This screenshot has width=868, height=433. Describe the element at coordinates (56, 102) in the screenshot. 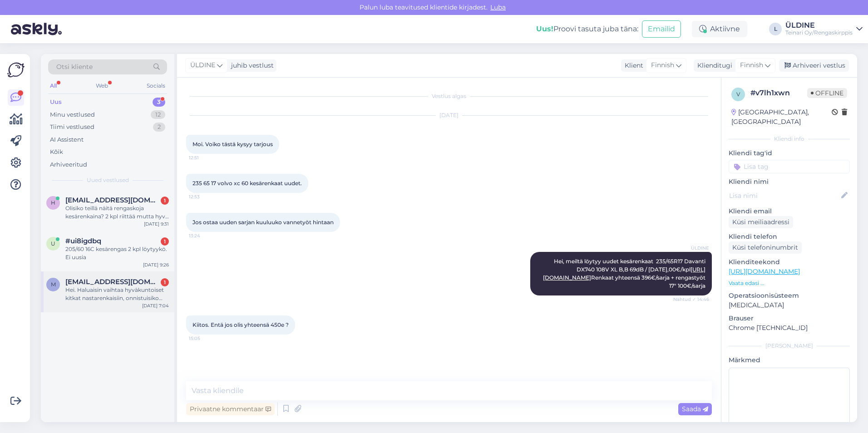

I see `div: Uus` at that location.